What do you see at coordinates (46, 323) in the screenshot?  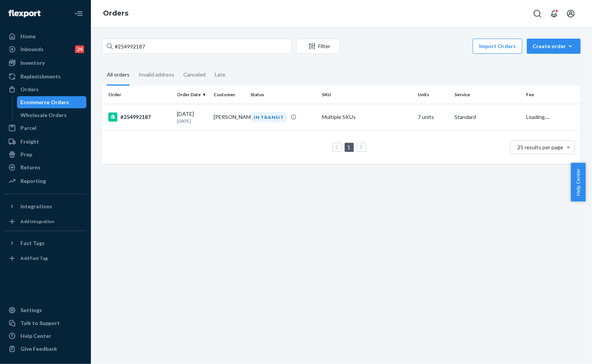 I see `a: Talk to Support` at bounding box center [46, 323].